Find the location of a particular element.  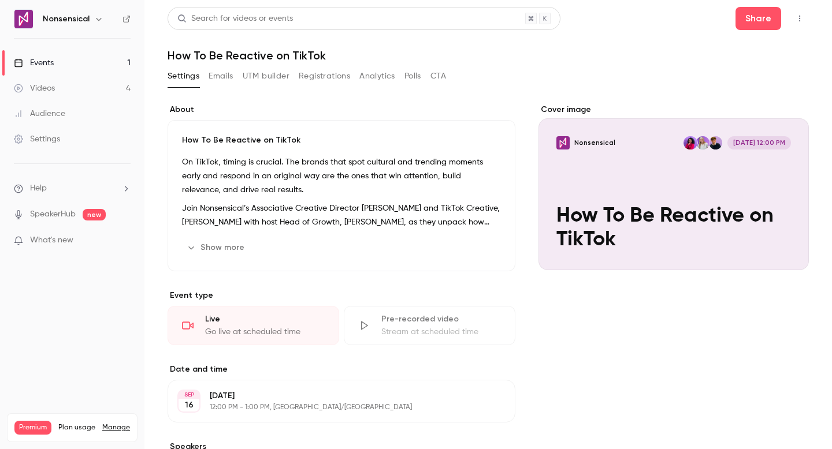

label: Cover image is located at coordinates (673, 110).